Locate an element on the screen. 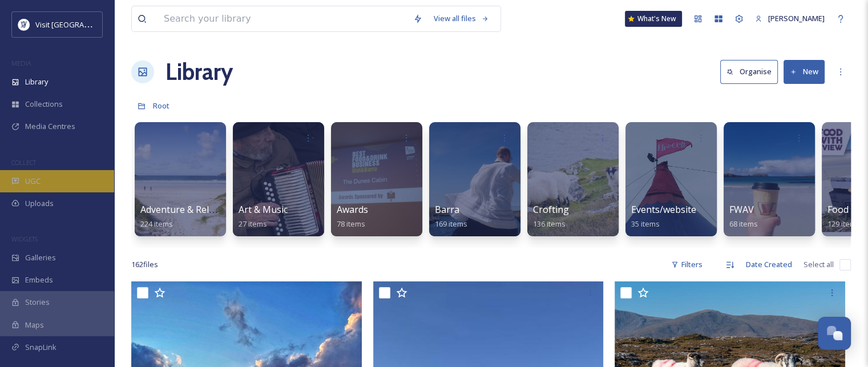 The width and height of the screenshot is (868, 367). div: Filters is located at coordinates (686, 264).